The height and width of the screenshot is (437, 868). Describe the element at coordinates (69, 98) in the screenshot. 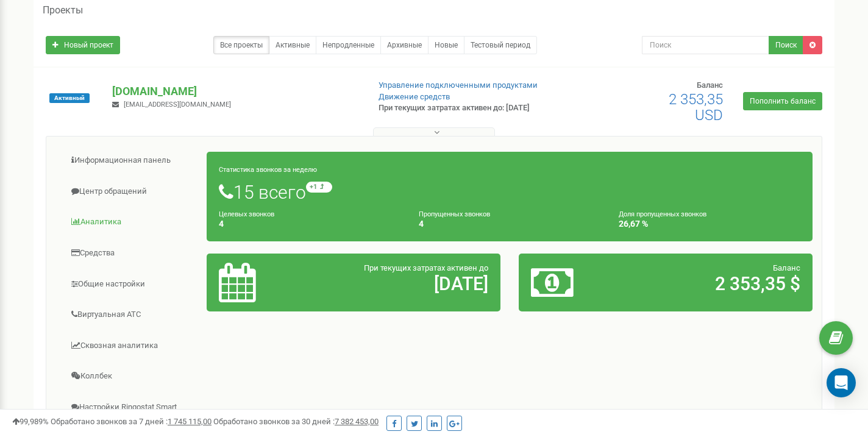

I see `span: Активный` at that location.